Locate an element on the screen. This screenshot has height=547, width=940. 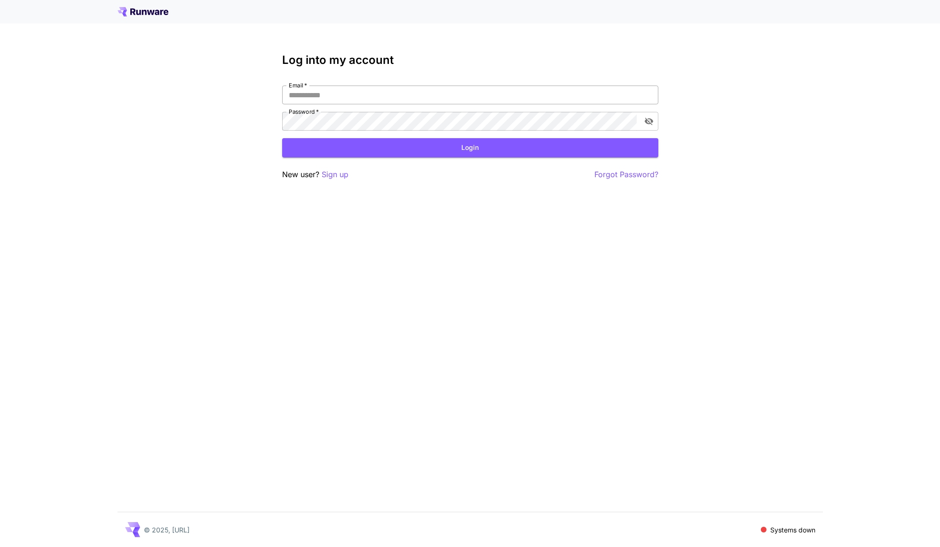
button: Forgot Password? is located at coordinates (626, 174).